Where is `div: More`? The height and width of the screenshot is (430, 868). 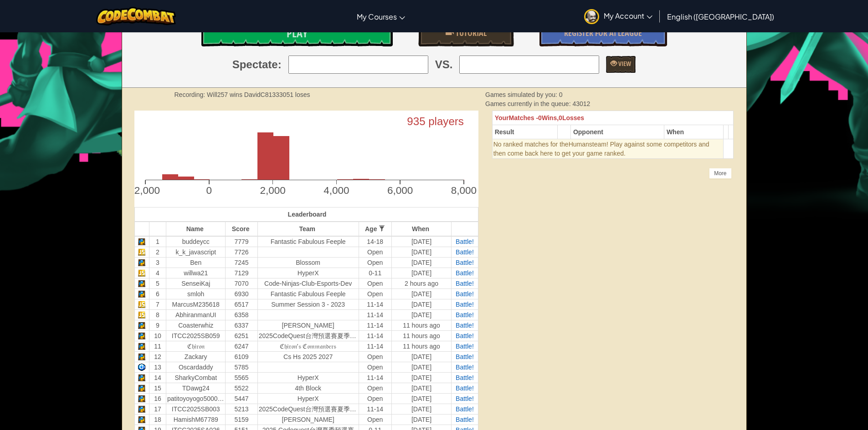
div: More is located at coordinates (720, 174).